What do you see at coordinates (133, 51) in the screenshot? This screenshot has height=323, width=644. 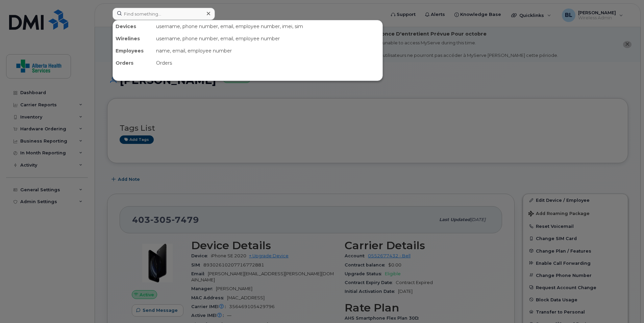 I see `div: Employees` at bounding box center [133, 51].